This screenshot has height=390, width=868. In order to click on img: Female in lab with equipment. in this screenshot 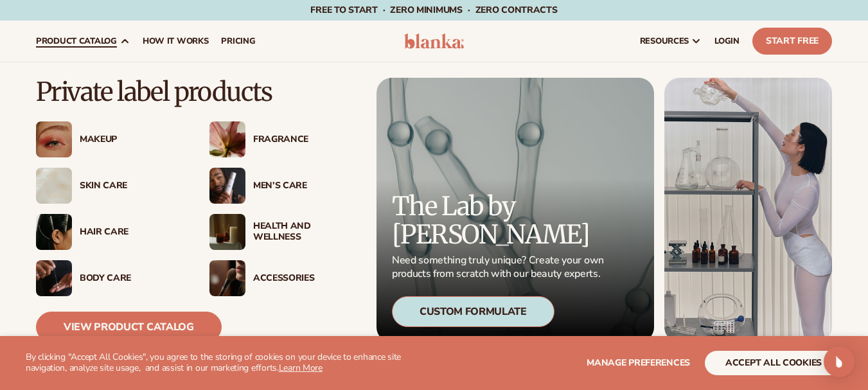, I will do `click(748, 210)`.